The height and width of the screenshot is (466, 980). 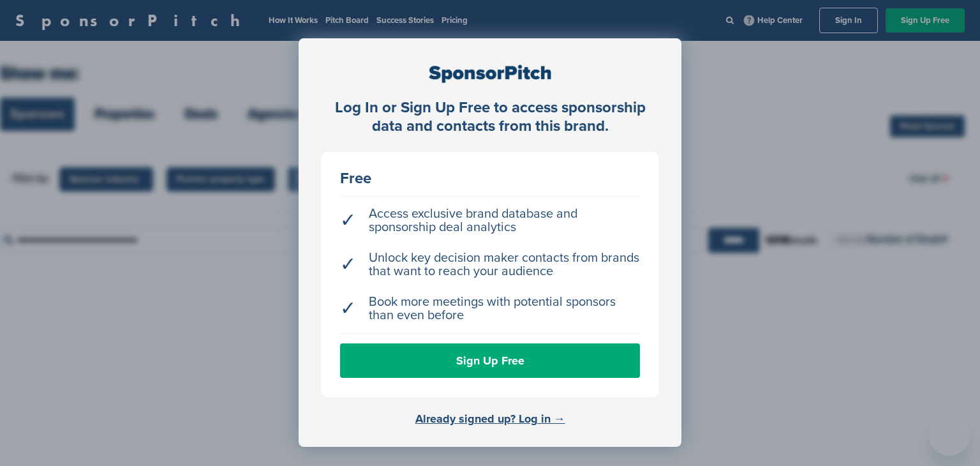 I want to click on li: Unlock key decision maker contacts from brands that want to reach your audience, so click(x=490, y=265).